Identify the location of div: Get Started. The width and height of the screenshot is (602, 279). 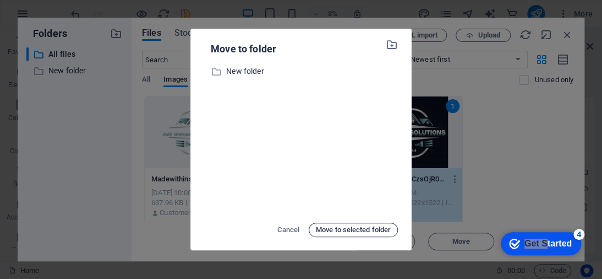
(56, 17).